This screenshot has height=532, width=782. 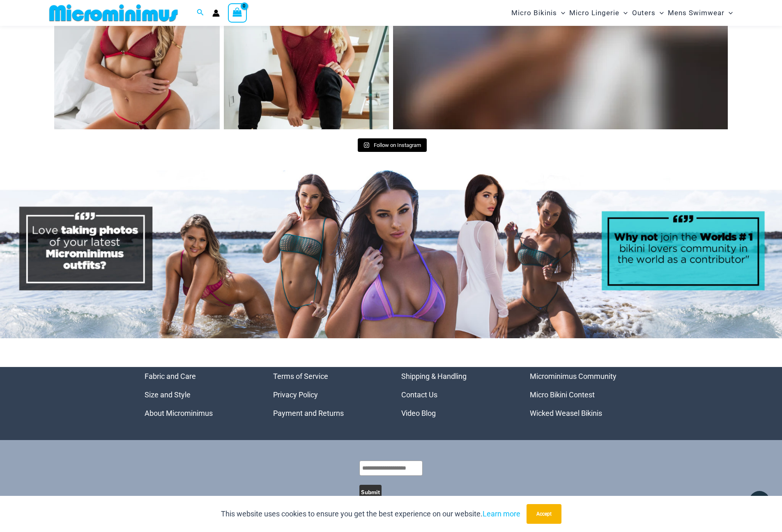 What do you see at coordinates (643, 13) in the screenshot?
I see `span: Outers` at bounding box center [643, 13].